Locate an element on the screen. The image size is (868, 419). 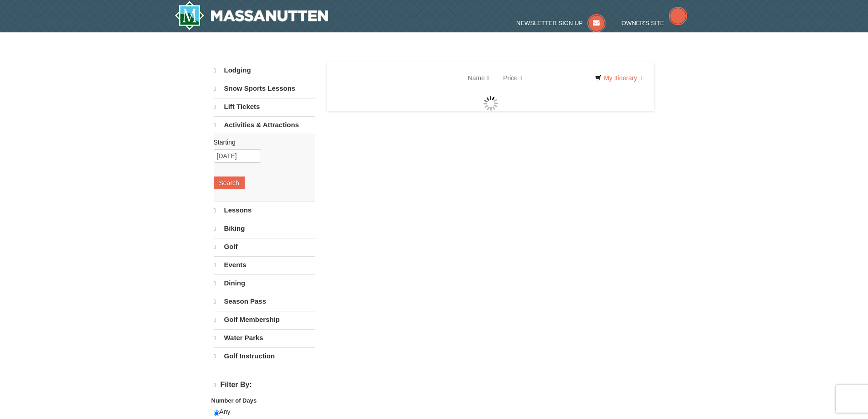
a: Lodging is located at coordinates (264, 70).